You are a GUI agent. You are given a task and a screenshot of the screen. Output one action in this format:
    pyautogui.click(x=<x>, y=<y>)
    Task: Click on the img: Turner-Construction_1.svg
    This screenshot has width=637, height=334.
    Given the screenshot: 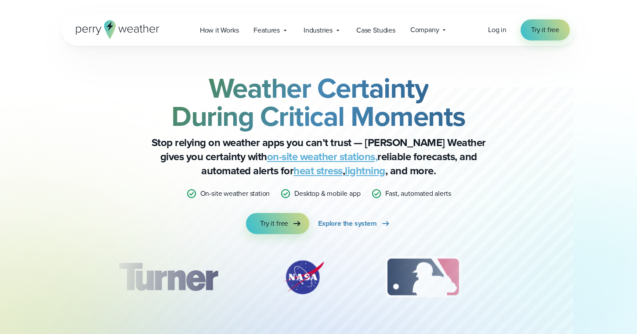 What is the action you would take?
    pyautogui.click(x=168, y=277)
    